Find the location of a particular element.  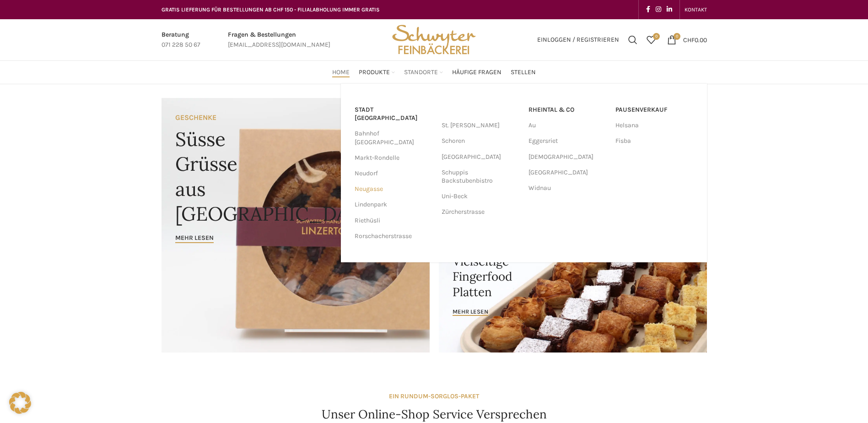

a: Lindenpark is located at coordinates (394, 205).